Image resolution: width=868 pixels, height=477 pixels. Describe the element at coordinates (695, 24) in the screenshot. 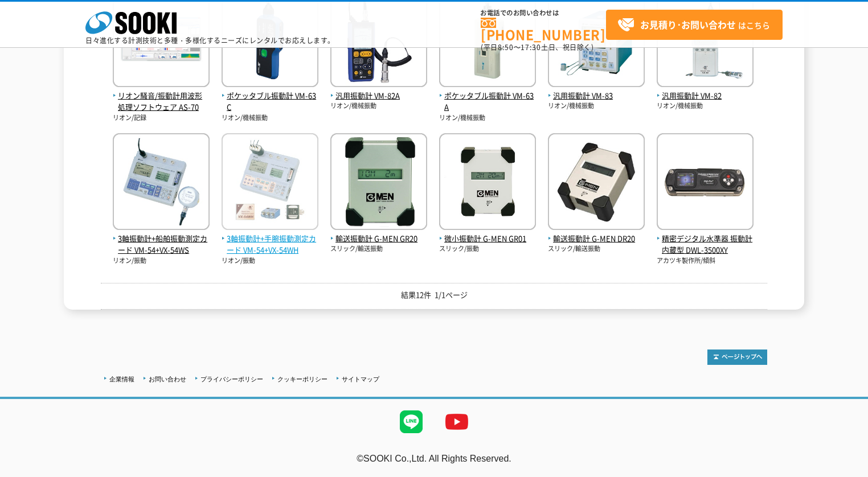

I see `a: お見積り･お問い合わせはこちら` at that location.